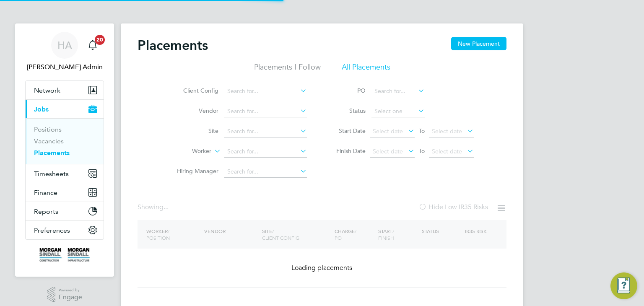  Describe the element at coordinates (347, 151) in the screenshot. I see `label: Finish Date` at that location.